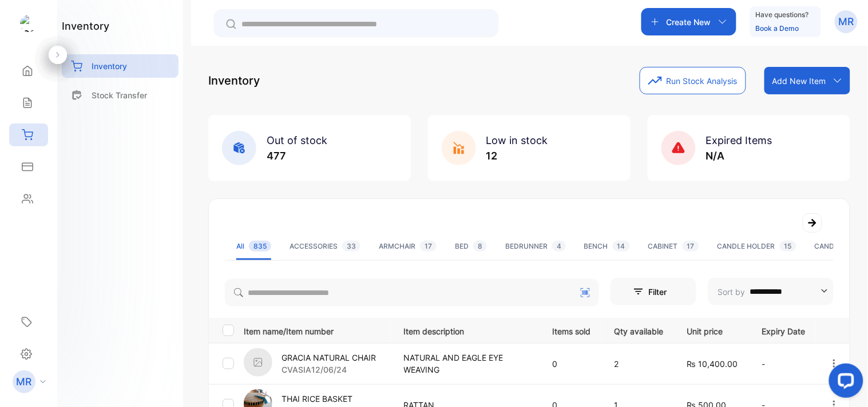 This screenshot has height=407, width=868. What do you see at coordinates (351, 246) in the screenshot?
I see `span: 33` at bounding box center [351, 246].